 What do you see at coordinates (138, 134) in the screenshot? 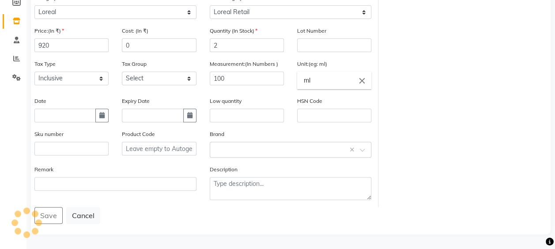
I see `label: Product Code` at bounding box center [138, 134].